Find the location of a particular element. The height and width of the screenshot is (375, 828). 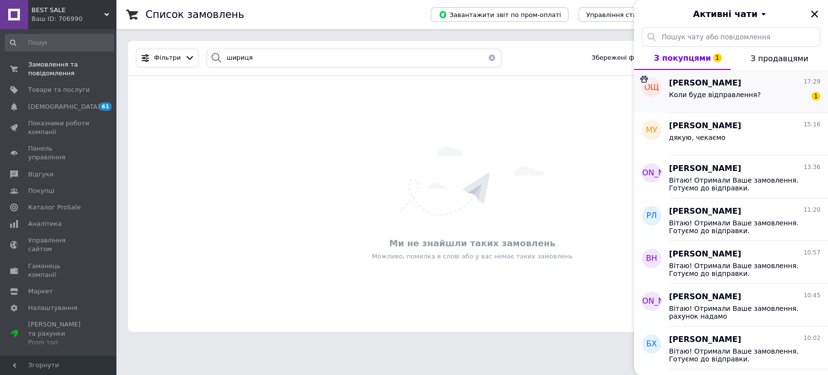

span: Коли буде відправлення? is located at coordinates (715, 95).